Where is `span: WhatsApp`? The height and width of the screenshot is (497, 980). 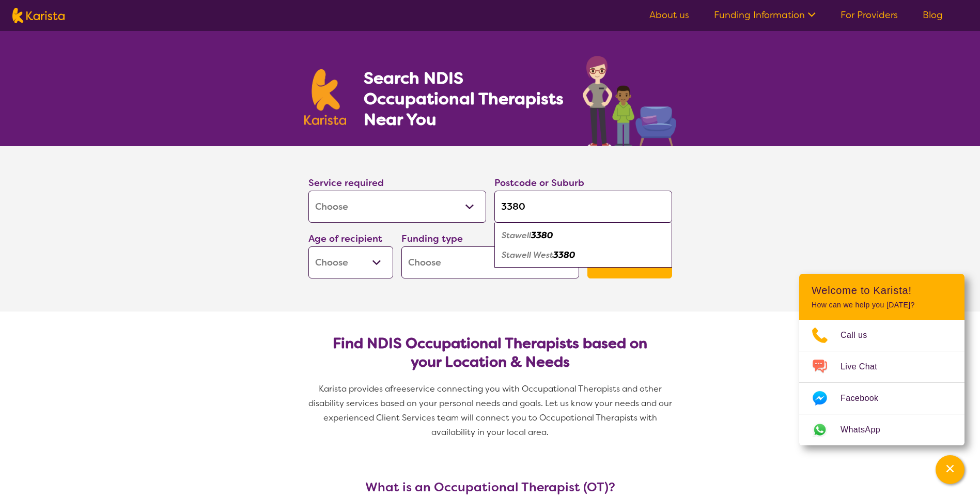
span: WhatsApp is located at coordinates (867, 430).